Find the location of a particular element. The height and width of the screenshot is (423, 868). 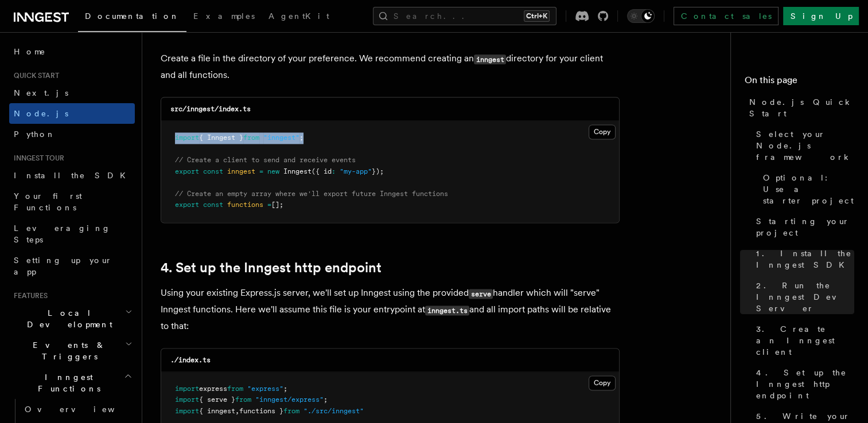

a: Contact sales is located at coordinates (726, 16).